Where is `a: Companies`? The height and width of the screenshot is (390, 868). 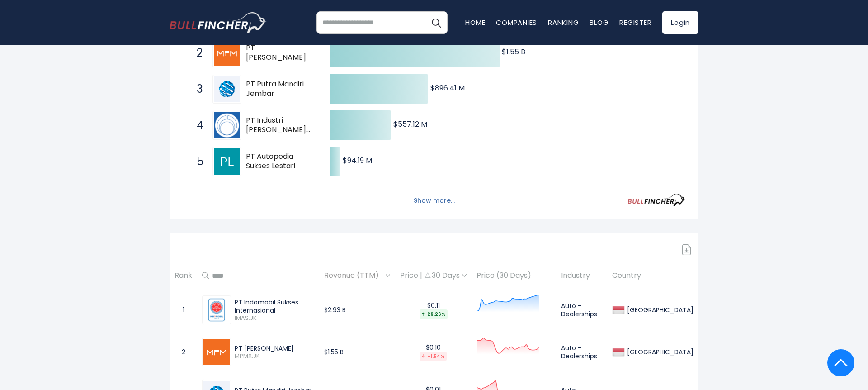 a: Companies is located at coordinates (516, 22).